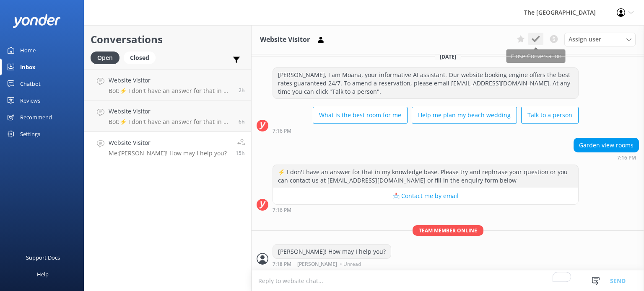  What do you see at coordinates (30, 134) in the screenshot?
I see `div: Settings` at bounding box center [30, 134].